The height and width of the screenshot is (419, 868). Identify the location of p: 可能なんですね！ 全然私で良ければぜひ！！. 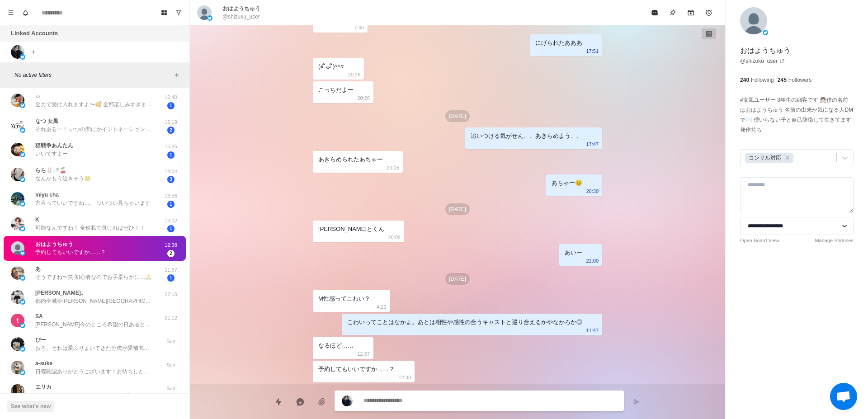
(90, 228).